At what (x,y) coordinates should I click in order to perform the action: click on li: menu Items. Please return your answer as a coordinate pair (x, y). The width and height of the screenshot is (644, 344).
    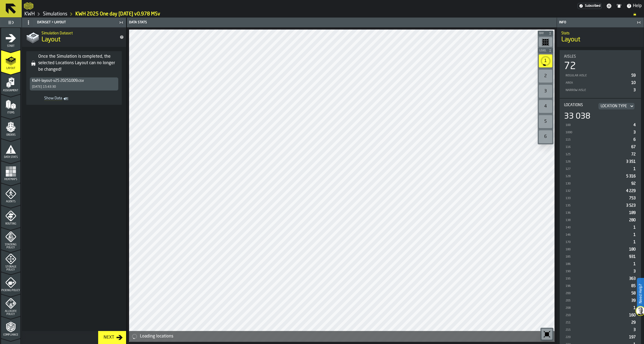
    Looking at the image, I should click on (10, 105).